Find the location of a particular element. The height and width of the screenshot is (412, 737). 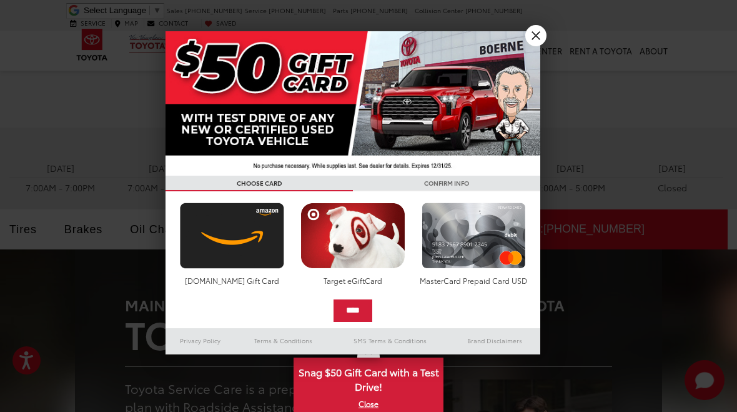

img: 42635_top_851395.jpg is located at coordinates (353, 103).